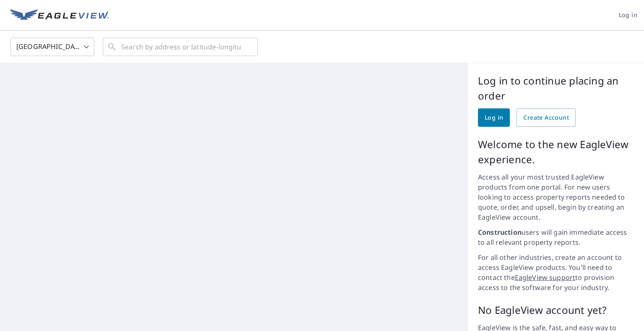 This screenshot has width=644, height=331. What do you see at coordinates (59, 15) in the screenshot?
I see `img: EV Logo` at bounding box center [59, 15].